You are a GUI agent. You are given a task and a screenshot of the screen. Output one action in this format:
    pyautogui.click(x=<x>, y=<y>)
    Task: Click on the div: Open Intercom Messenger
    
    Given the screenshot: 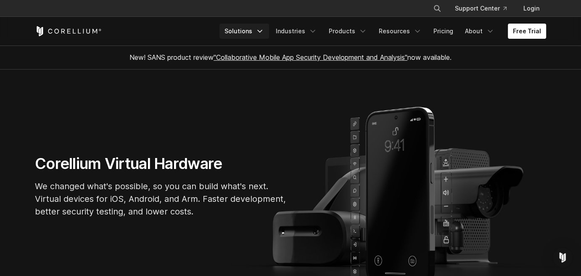 What is the action you would take?
    pyautogui.click(x=563, y=257)
    